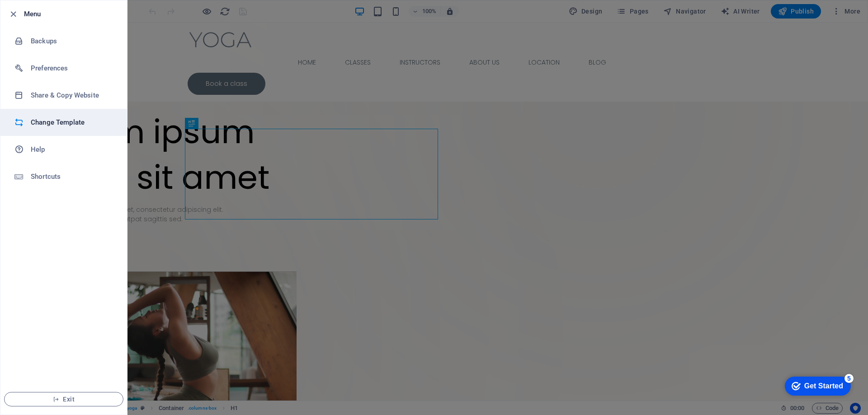  Describe the element at coordinates (72, 149) in the screenshot. I see `h6: Help` at that location.